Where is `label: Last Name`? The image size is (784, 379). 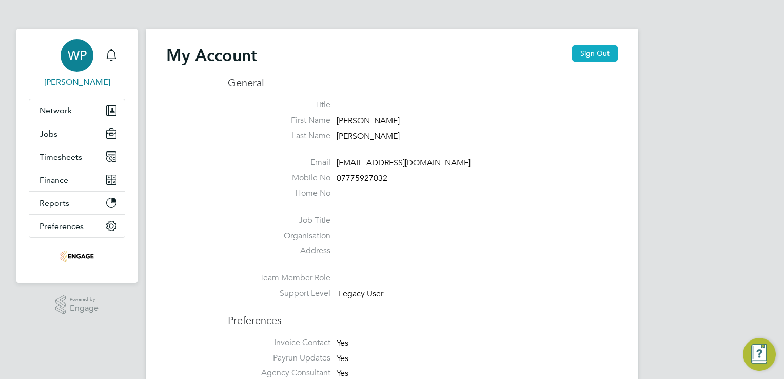 label: Last Name is located at coordinates (279, 135).